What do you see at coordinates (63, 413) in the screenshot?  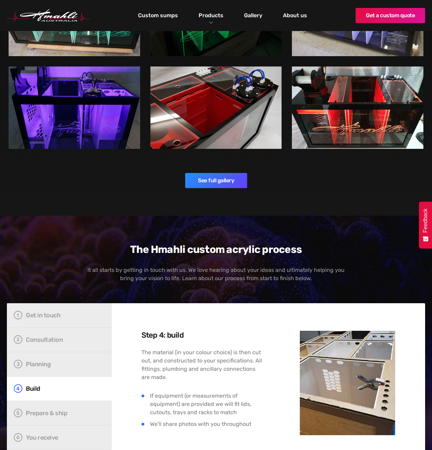 I see `div: Prepare & ship` at bounding box center [63, 413].